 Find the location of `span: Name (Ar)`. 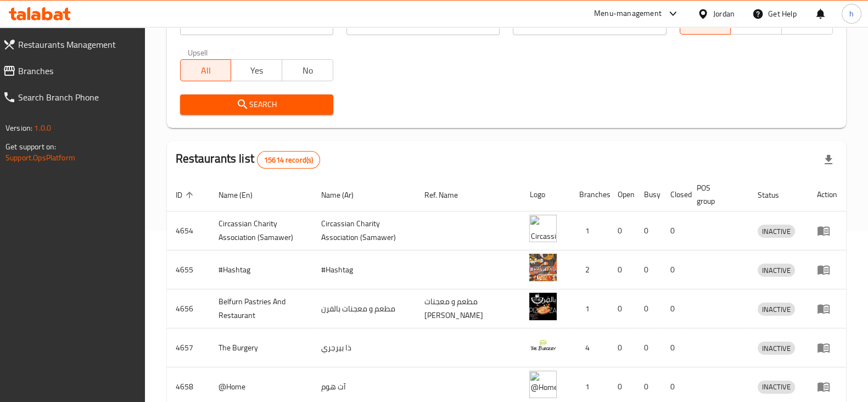

span: Name (Ar) is located at coordinates (344, 195).